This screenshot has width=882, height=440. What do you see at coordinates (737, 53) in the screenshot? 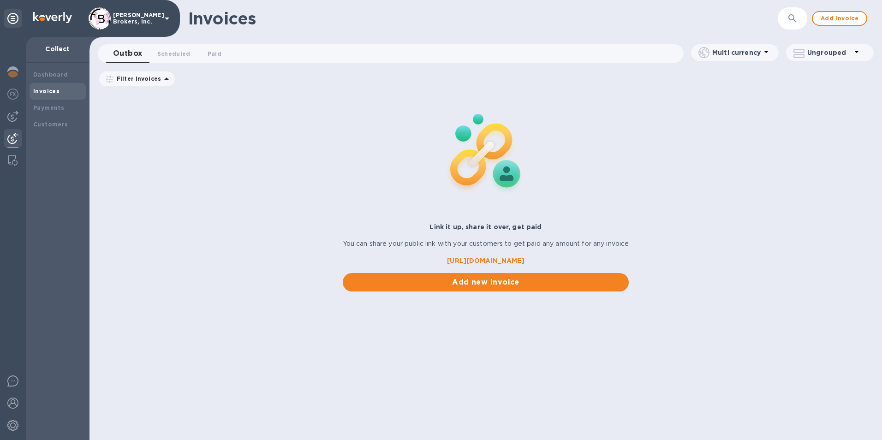
I see `p: Multi currency` at bounding box center [737, 53].